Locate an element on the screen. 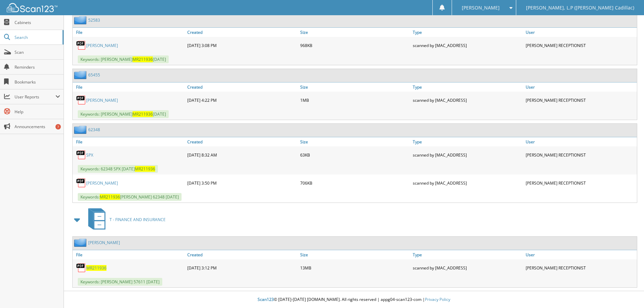 The height and width of the screenshot is (308, 644). span: Announcements is located at coordinates (37, 126).